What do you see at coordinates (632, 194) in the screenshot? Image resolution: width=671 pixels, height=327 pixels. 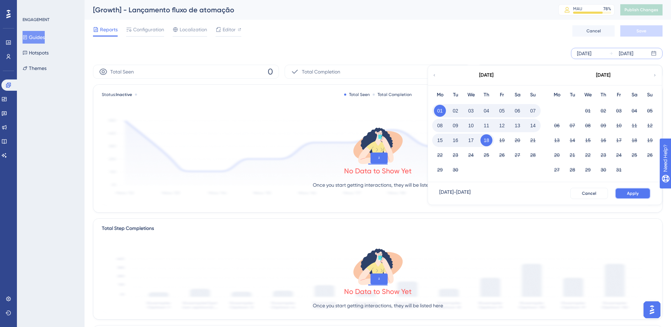 I see `span: Apply` at bounding box center [632, 194].